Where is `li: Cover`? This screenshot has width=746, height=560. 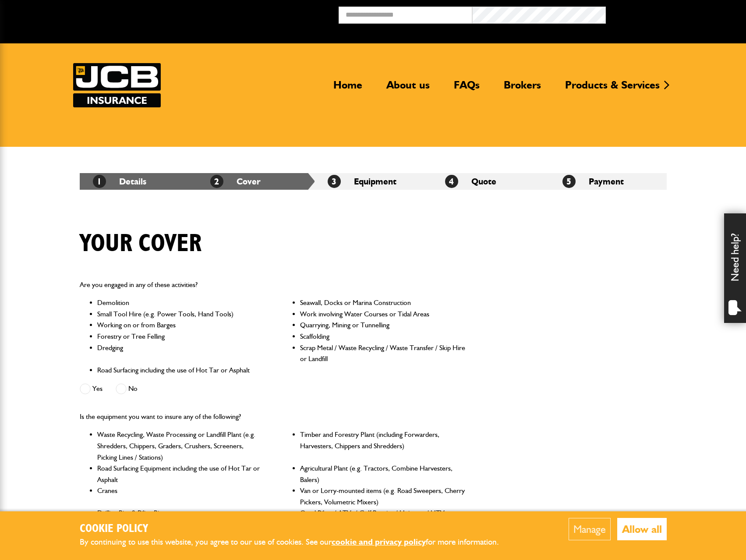 li: Cover is located at coordinates (256, 181).